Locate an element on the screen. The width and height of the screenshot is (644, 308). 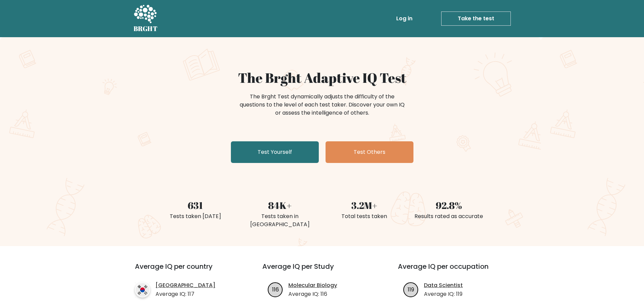
img: country is located at coordinates (142, 290).